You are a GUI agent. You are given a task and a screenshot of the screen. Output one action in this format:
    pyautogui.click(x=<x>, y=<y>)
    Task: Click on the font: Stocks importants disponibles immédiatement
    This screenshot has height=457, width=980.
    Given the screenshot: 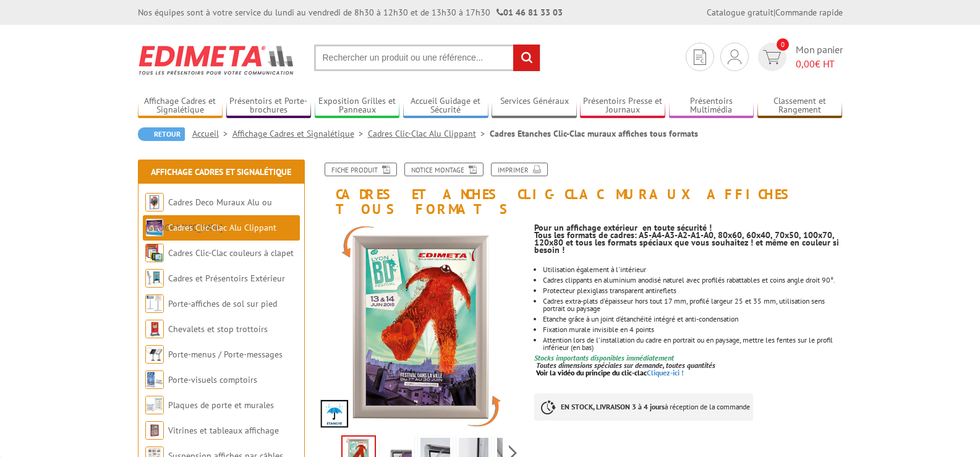 What is the action you would take?
    pyautogui.click(x=604, y=358)
    